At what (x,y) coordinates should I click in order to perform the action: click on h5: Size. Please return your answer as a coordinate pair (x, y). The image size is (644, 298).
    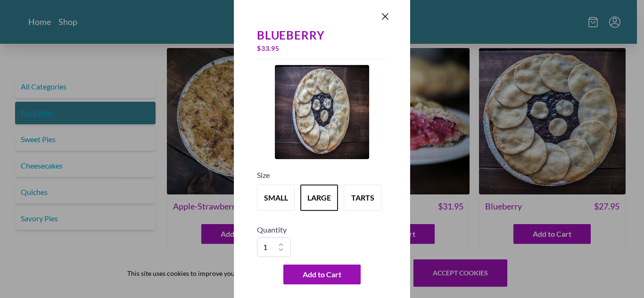
    Looking at the image, I should click on (322, 175).